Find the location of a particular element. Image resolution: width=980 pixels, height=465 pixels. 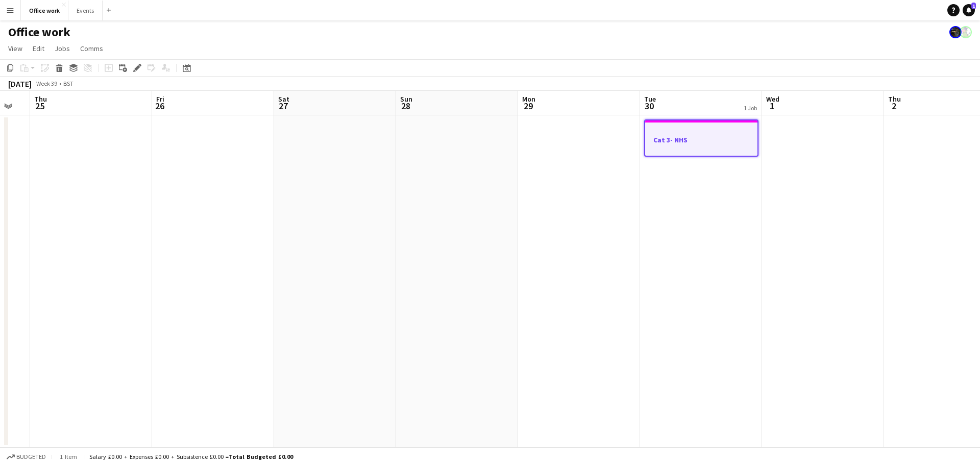

span: 29 is located at coordinates (528, 106).